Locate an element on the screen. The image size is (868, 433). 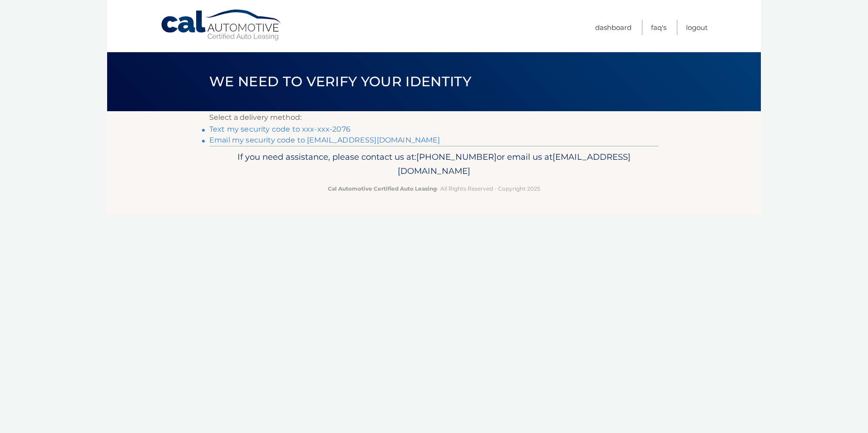
p: Select a delivery method: is located at coordinates (434, 117).